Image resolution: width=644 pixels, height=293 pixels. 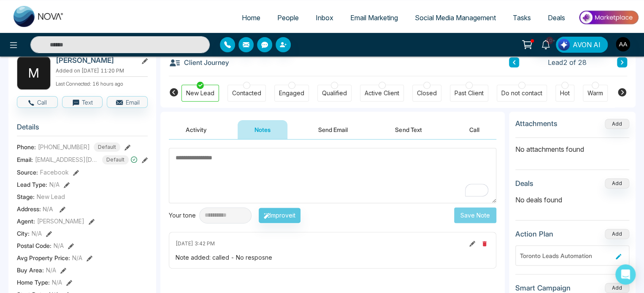 What do you see at coordinates (288, 18) in the screenshot?
I see `span: People` at bounding box center [288, 18].